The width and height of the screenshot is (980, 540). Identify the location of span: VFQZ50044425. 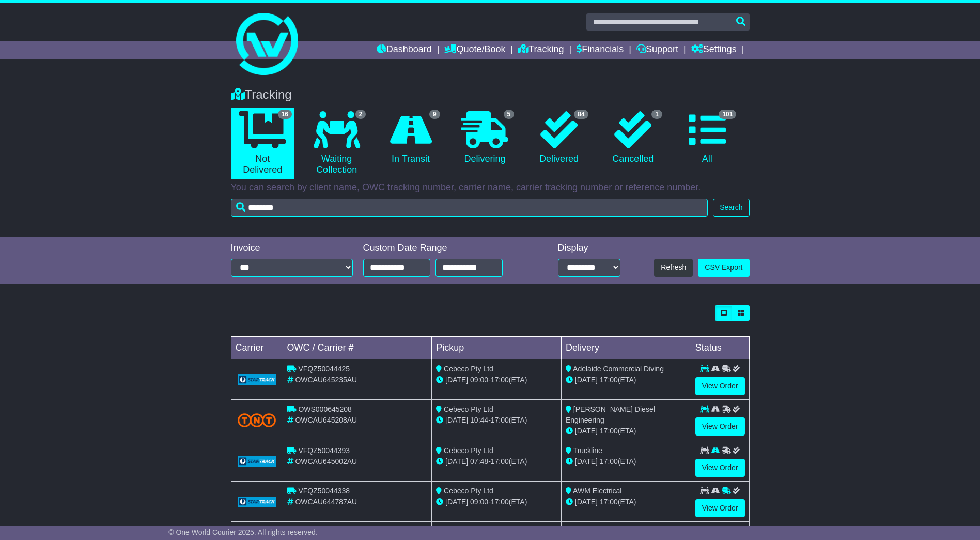
(324, 369).